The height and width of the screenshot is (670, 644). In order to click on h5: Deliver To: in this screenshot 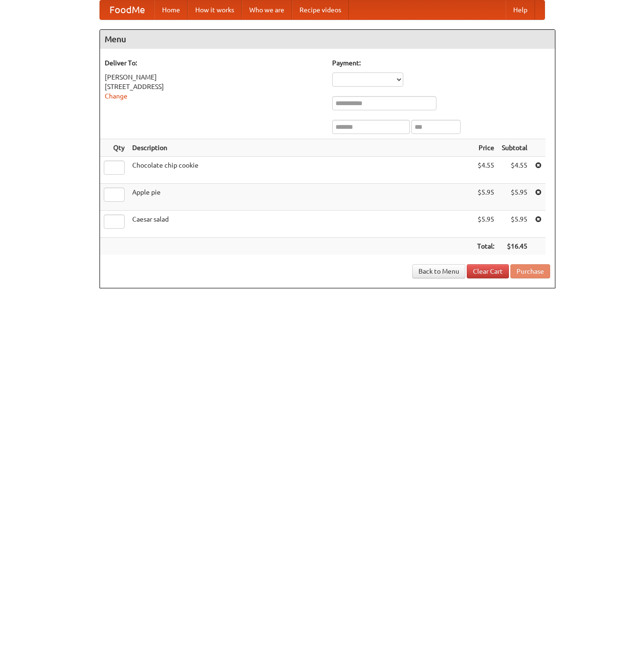, I will do `click(214, 63)`.